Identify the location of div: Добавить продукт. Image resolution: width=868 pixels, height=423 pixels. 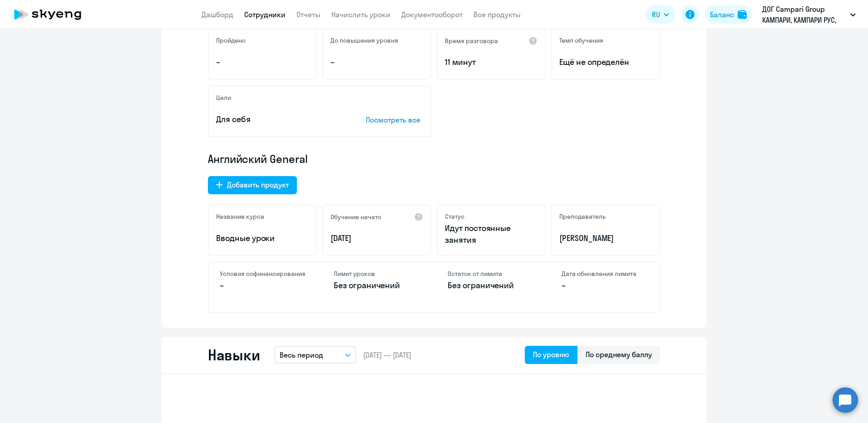
(258, 185).